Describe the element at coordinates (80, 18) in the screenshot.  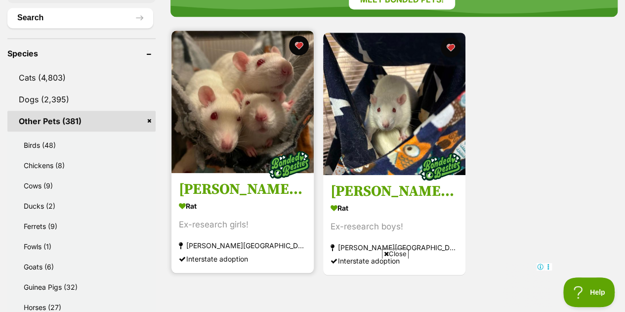
I see `button: Search` at that location.